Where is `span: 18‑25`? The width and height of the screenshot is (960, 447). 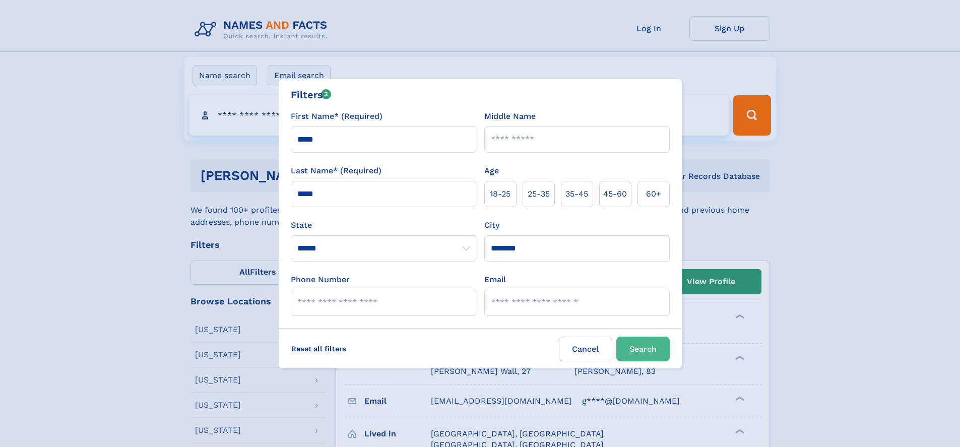 span: 18‑25 is located at coordinates (500, 194).